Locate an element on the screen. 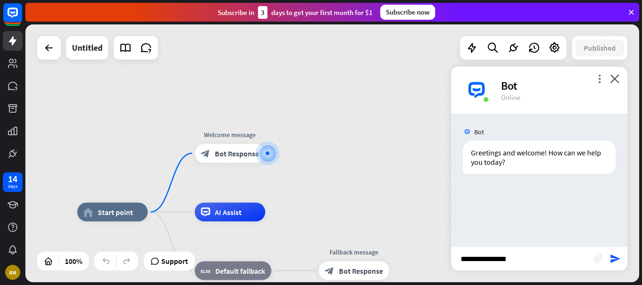 The width and height of the screenshot is (642, 285). button: Published is located at coordinates (600, 48).